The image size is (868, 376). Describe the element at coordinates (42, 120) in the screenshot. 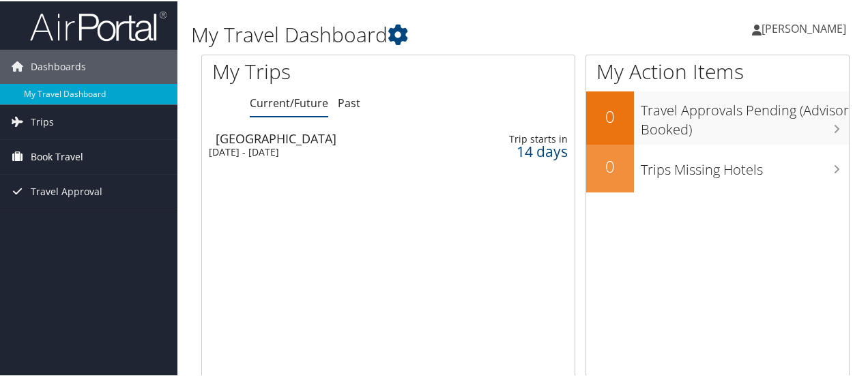

I see `span: Trips` at that location.